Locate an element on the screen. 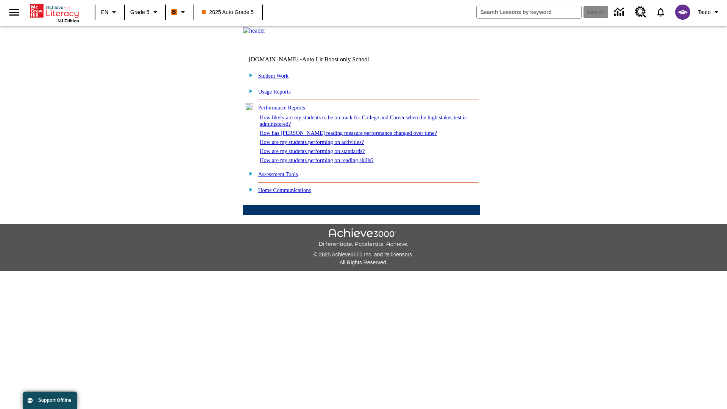 The image size is (727, 409). span: Grade 5 is located at coordinates (140, 12).